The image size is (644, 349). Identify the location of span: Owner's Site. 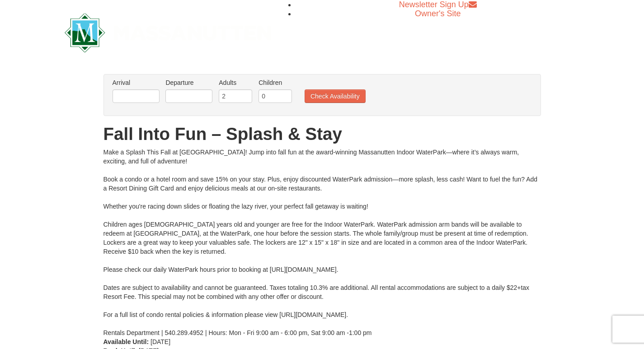
(437, 13).